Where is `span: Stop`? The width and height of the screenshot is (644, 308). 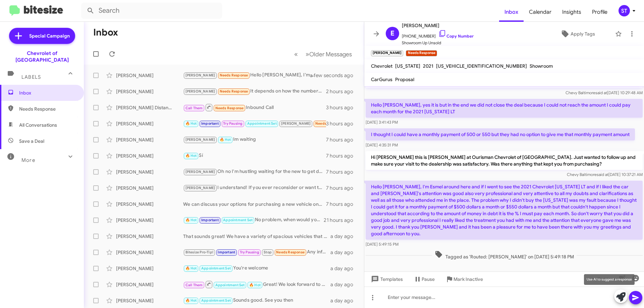
span: Stop is located at coordinates (268, 252).